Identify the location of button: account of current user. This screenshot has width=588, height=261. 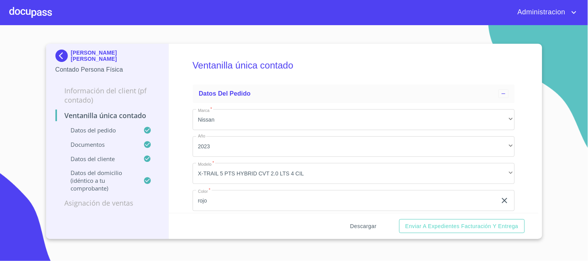
(545, 12).